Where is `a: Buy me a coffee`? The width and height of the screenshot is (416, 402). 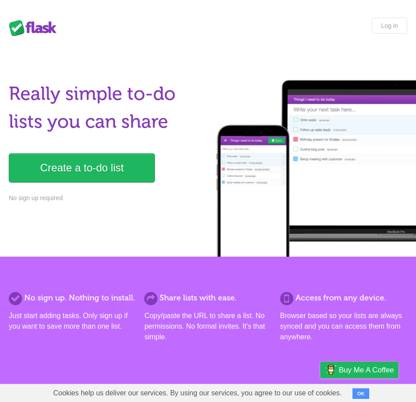
a: Buy me a coffee is located at coordinates (359, 369).